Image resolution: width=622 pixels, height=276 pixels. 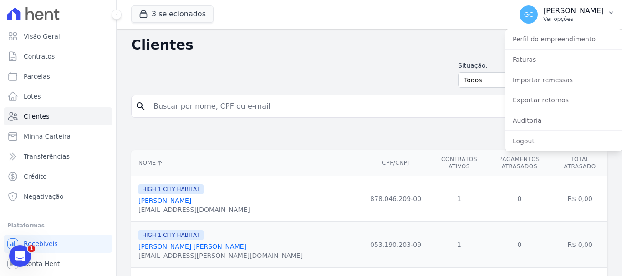 I want to click on td: 878.046.209-00, so click(x=395, y=199).